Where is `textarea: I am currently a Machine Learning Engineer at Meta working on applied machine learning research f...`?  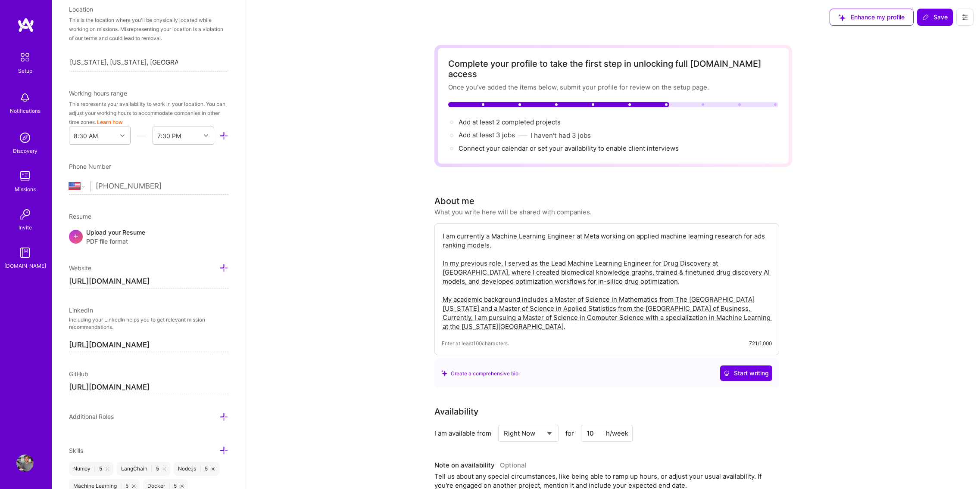 textarea: I am currently a Machine Learning Engineer at Meta working on applied machine learning research f... is located at coordinates (607, 281).